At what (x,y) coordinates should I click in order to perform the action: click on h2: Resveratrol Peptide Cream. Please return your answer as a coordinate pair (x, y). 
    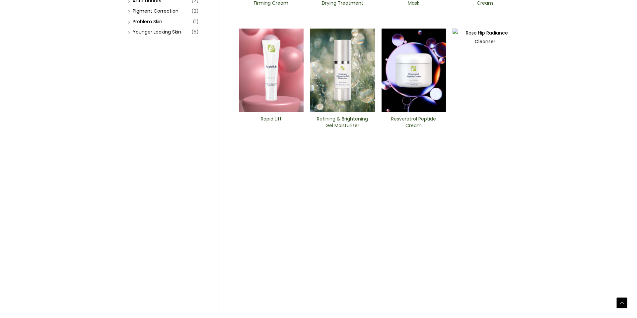
    Looking at the image, I should click on (413, 122).